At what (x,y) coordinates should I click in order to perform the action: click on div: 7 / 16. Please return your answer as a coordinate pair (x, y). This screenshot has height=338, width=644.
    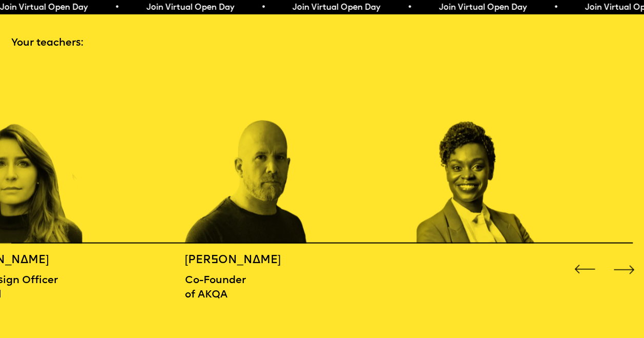
    Looking at the image, I should click on (262, 153).